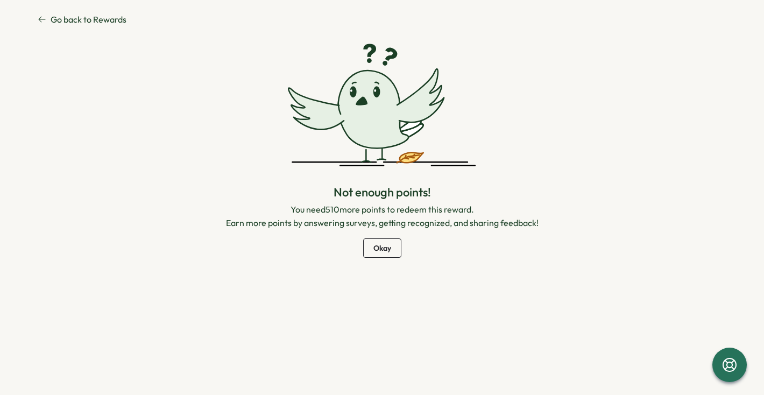 The image size is (764, 395). Describe the element at coordinates (88, 19) in the screenshot. I see `span: Go back to Rewards` at that location.